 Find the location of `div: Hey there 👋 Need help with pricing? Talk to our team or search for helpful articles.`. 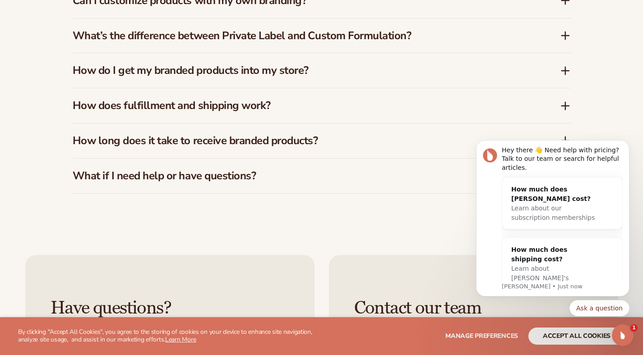

div: Hey there 👋 Need help with pricing? Talk to our team or search for helpful articles. is located at coordinates (100, 27).